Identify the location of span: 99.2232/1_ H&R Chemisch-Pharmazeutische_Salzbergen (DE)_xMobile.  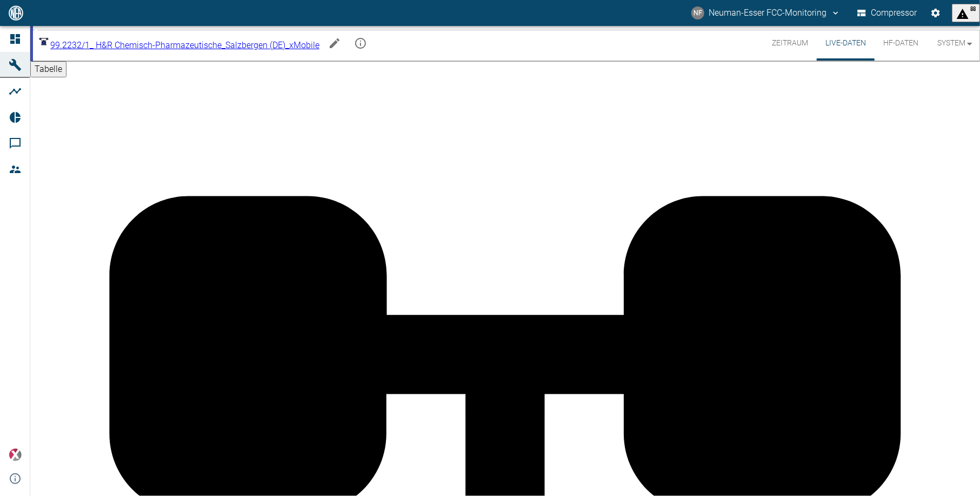
(184, 45).